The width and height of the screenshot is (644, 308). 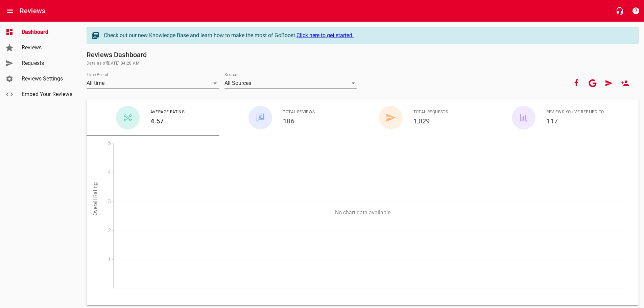 What do you see at coordinates (592, 83) in the screenshot?
I see `button: Your google account is connected` at bounding box center [592, 83].